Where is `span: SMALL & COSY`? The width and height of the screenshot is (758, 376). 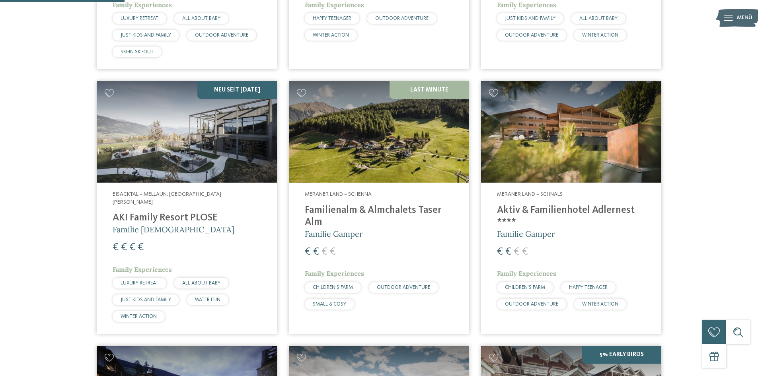
span: SMALL & COSY is located at coordinates (329, 304).